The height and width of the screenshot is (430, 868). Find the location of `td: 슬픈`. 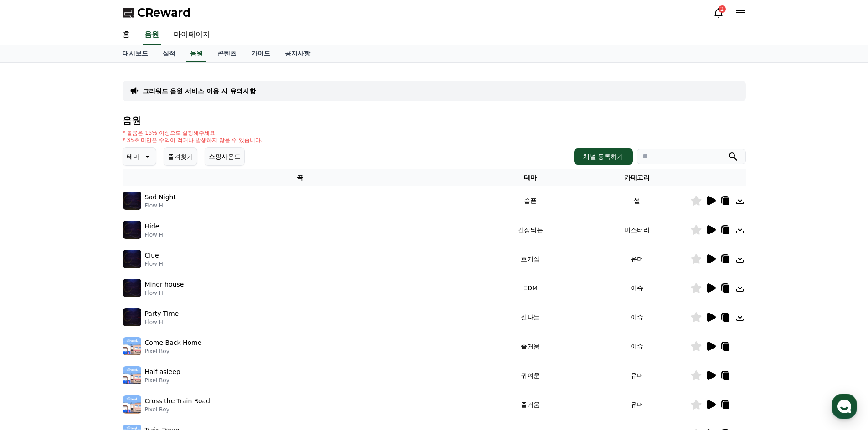

td: 슬픈 is located at coordinates (530, 201).